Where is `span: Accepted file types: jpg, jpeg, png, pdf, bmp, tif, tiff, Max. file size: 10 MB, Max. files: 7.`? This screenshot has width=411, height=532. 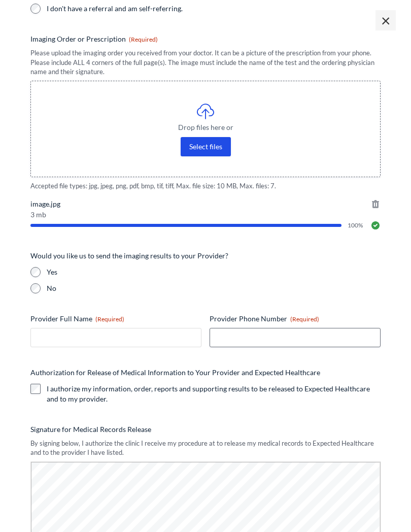 span: Accepted file types: jpg, jpeg, png, pdf, bmp, tif, tiff, Max. file size: 10 MB, Max. files: 7. is located at coordinates (206, 186).